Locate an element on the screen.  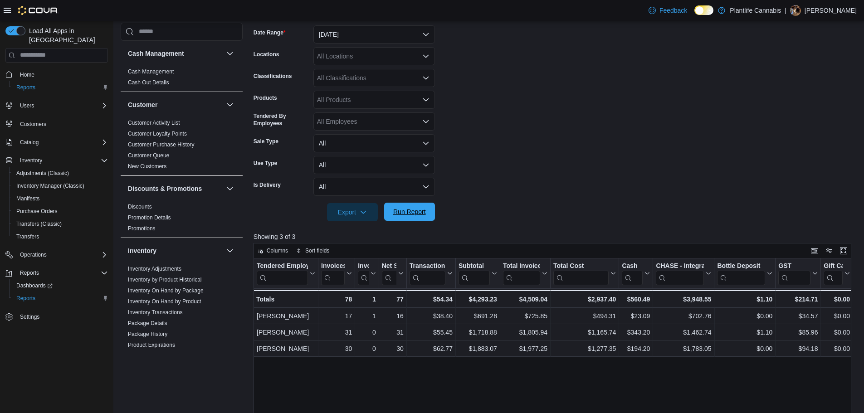
div: 1 is located at coordinates (366, 299).